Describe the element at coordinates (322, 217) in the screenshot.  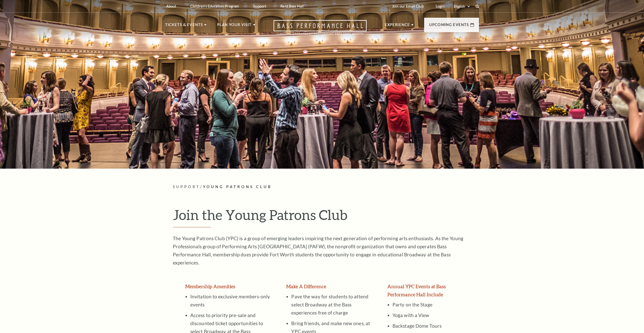
I see `h2: Join the Young Patrons Club` at that location.